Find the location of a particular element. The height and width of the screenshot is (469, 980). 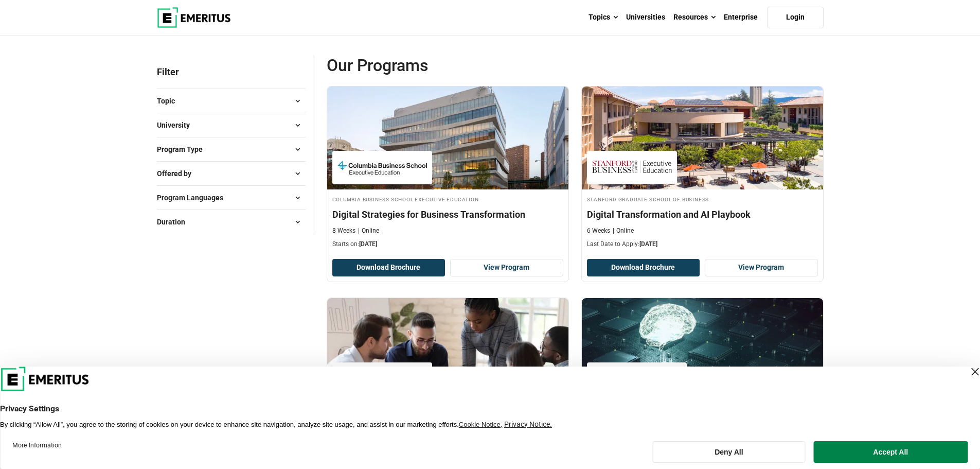

p: Last Date to Apply: is located at coordinates (702, 244).